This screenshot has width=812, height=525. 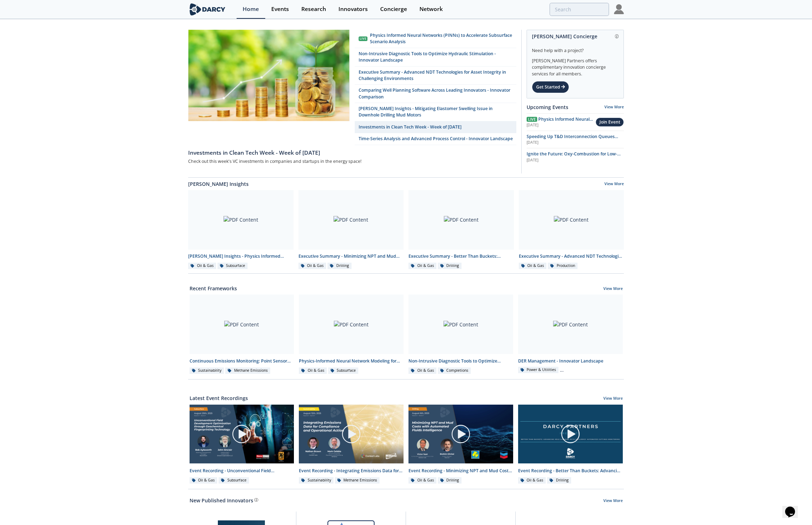 What do you see at coordinates (353, 9) in the screenshot?
I see `div: Innovators` at bounding box center [353, 9].